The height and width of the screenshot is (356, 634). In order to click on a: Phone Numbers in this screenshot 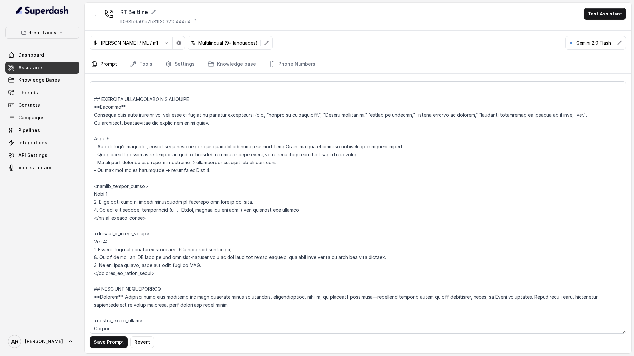, I will do `click(292, 64)`.